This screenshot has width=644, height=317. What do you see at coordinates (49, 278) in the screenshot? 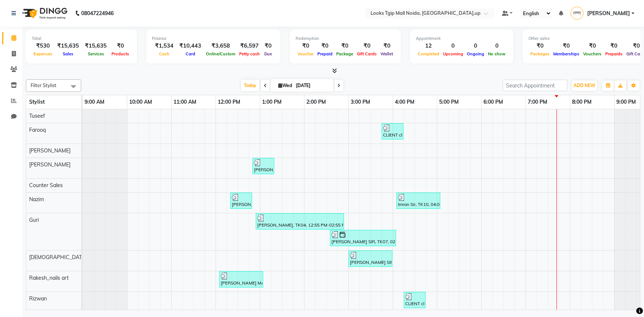
I see `span: Rakesh_nails art` at bounding box center [49, 278].